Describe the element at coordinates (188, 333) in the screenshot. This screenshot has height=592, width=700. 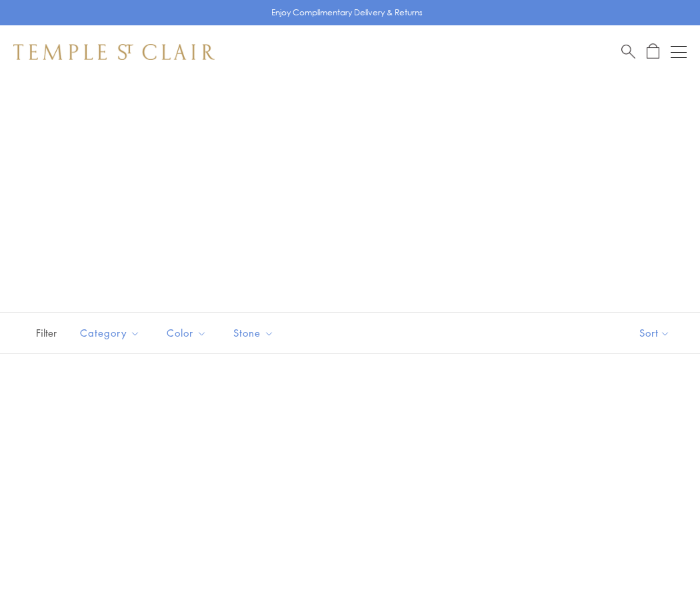
I see `span: Color` at that location.